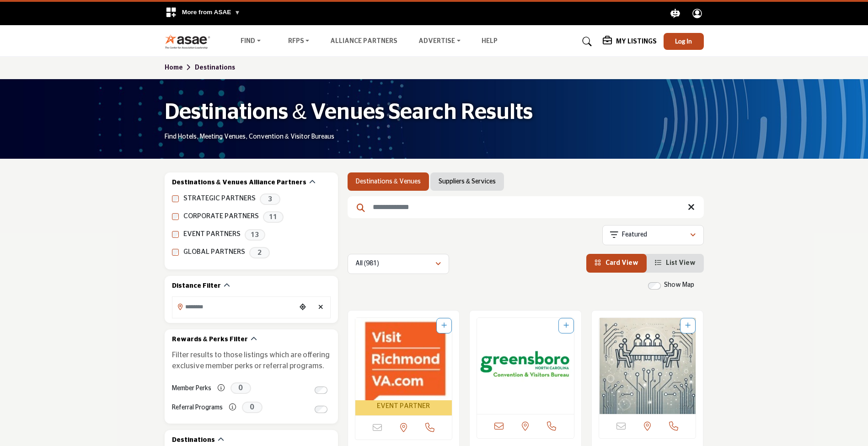 Image resolution: width=868 pixels, height=446 pixels. Describe the element at coordinates (179, 68) in the screenshot. I see `a: Home` at that location.